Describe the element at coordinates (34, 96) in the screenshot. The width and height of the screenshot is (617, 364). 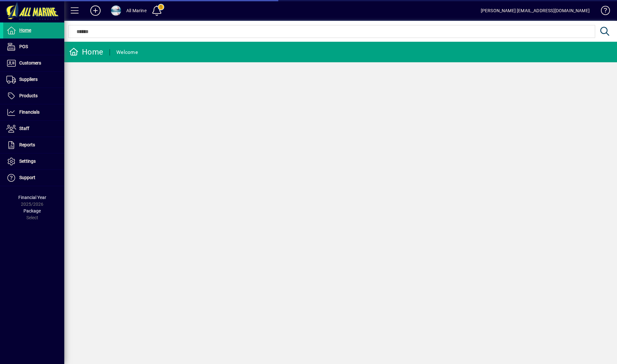
I see `a: Products` at that location.